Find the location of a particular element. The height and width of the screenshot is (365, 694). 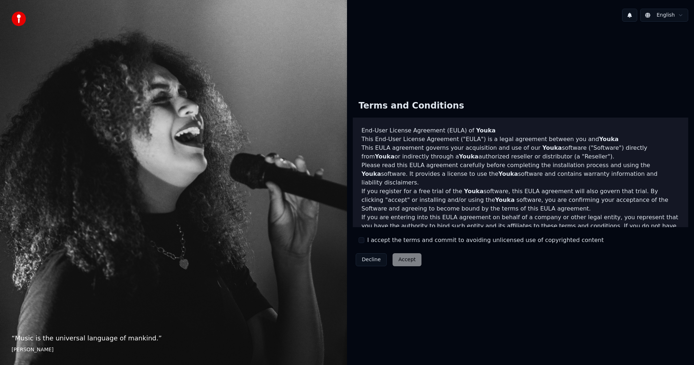

div: Terms and Conditions is located at coordinates (412, 106).